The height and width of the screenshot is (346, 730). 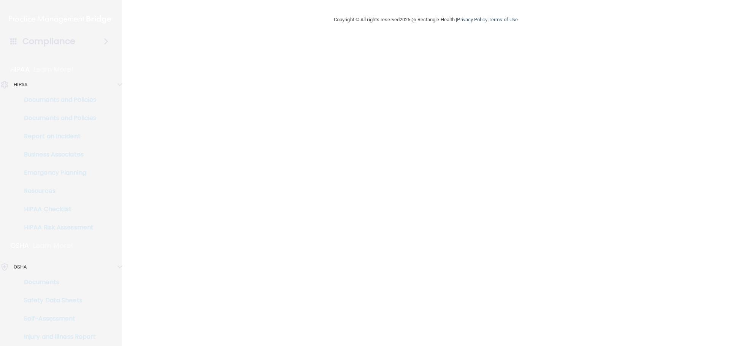 I want to click on p: HIPAA Checklist, so click(x=57, y=209).